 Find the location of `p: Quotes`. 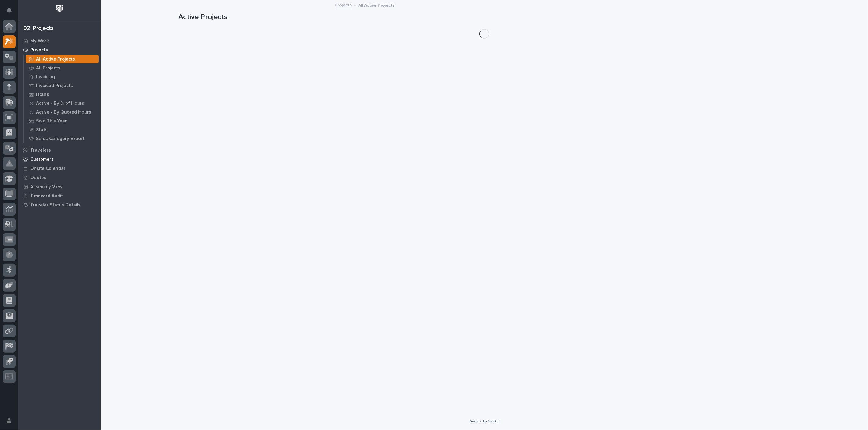

p: Quotes is located at coordinates (38, 178).